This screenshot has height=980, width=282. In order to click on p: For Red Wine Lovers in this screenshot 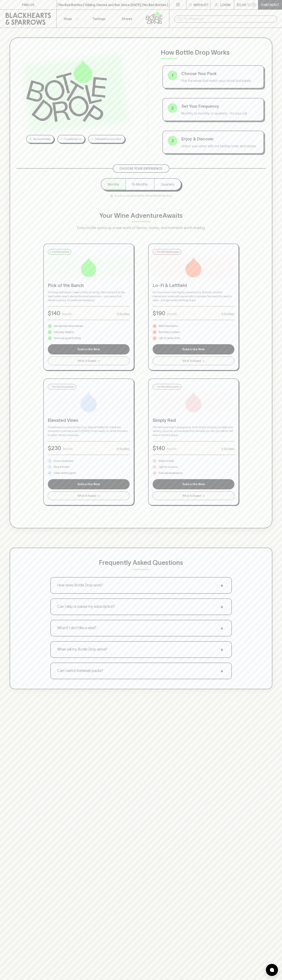, I will do `click(169, 387)`.